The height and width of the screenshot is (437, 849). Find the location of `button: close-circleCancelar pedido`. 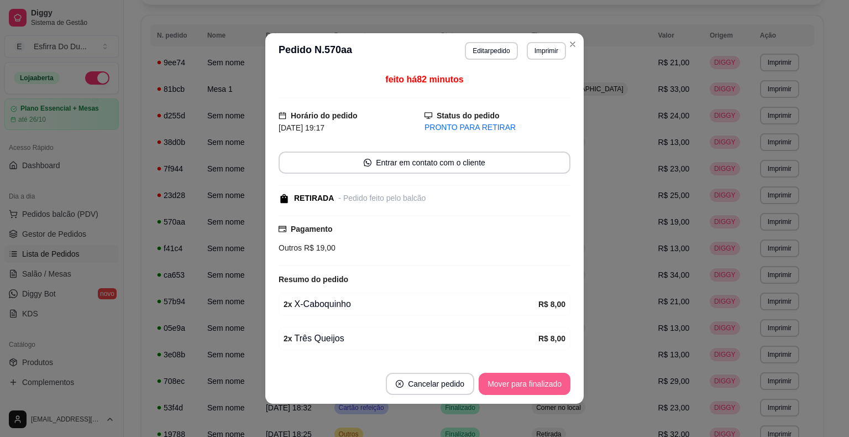

button: close-circleCancelar pedido is located at coordinates (430, 384).